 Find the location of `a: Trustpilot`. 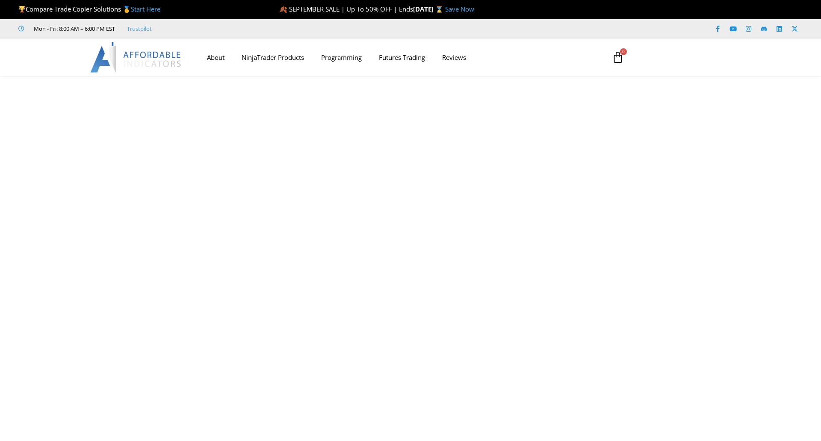

a: Trustpilot is located at coordinates (139, 29).